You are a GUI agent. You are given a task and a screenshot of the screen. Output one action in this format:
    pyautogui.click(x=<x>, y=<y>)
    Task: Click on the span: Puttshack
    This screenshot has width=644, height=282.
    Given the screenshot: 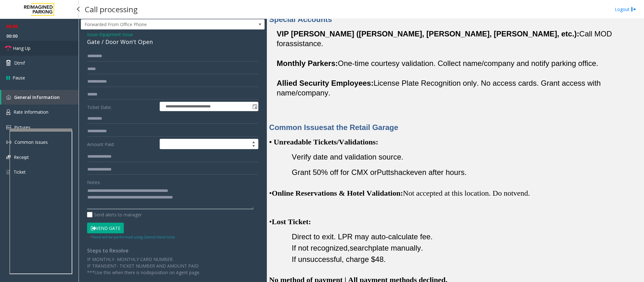 What is the action you would take?
    pyautogui.click(x=393, y=172)
    